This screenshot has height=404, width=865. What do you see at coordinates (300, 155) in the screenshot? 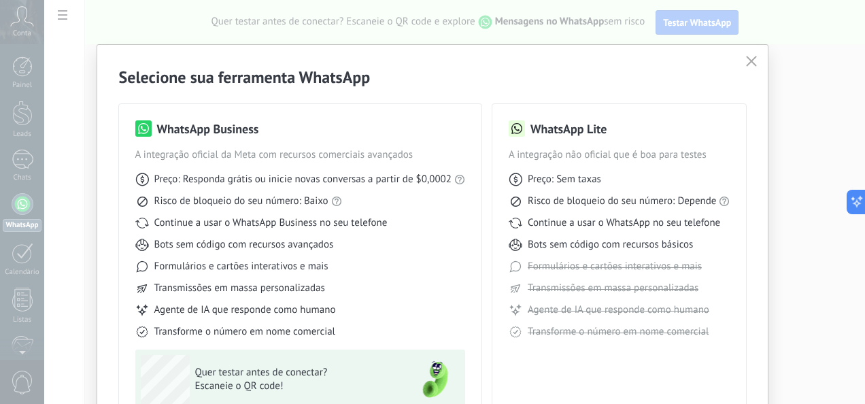
I see `span: A integração oficial da Meta com recursos comerciais avançados` at bounding box center [300, 155].